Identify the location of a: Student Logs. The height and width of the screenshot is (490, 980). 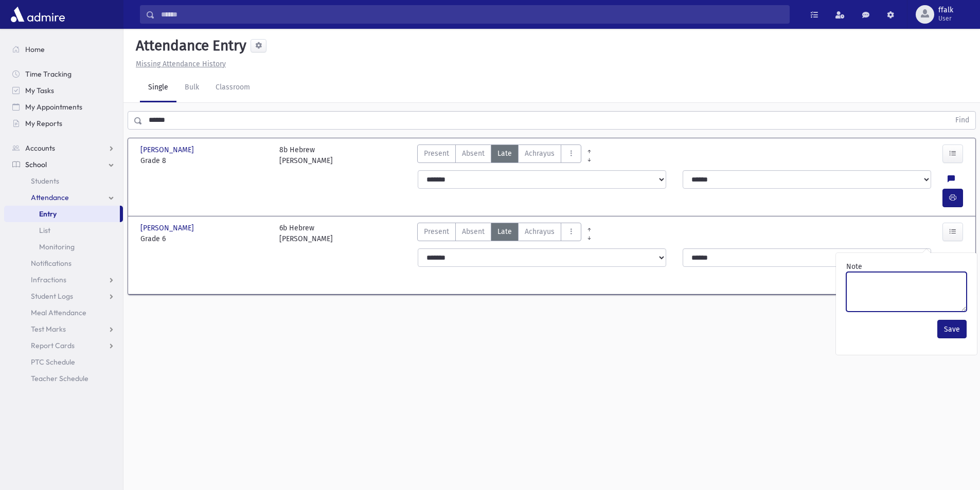
(63, 296).